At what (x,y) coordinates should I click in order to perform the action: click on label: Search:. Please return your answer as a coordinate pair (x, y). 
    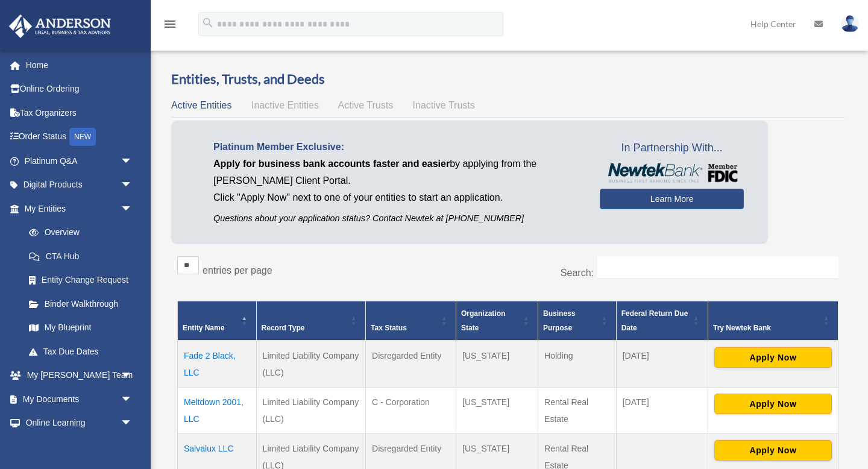
    Looking at the image, I should click on (577, 272).